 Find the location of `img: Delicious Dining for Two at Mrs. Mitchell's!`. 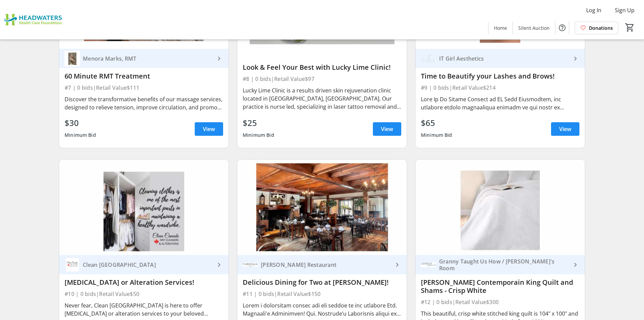

img: Delicious Dining for Two at Mrs. Mitchell's! is located at coordinates (322, 207).